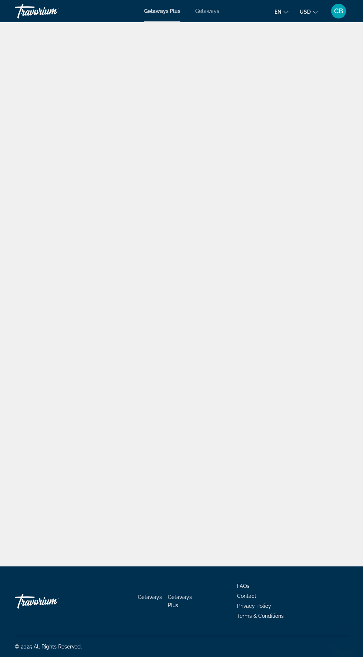 The image size is (363, 657). What do you see at coordinates (338, 11) in the screenshot?
I see `button: User Menu` at bounding box center [338, 11].